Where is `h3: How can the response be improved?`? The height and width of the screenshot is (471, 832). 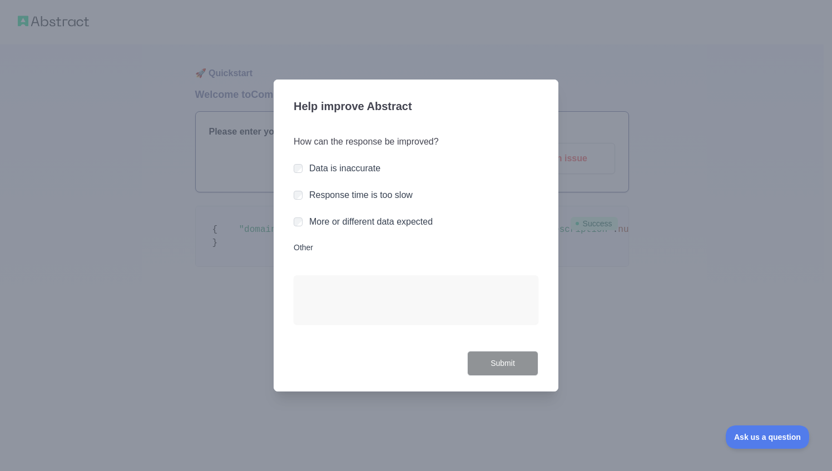
h3: How can the response be improved? is located at coordinates (416, 142).